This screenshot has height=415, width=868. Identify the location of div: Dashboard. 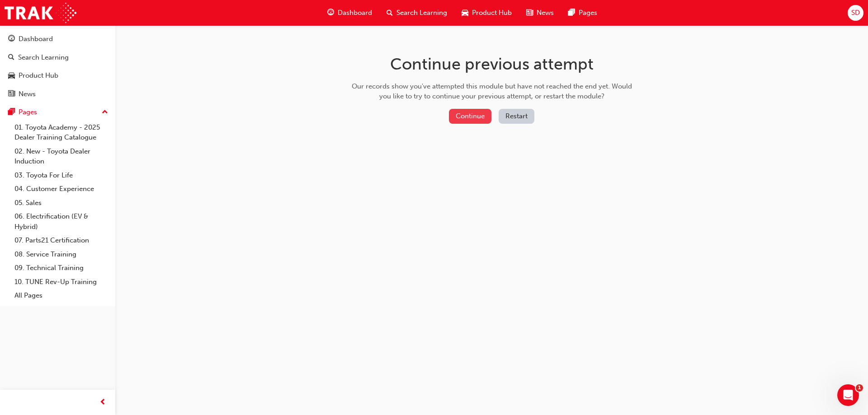
(36, 39).